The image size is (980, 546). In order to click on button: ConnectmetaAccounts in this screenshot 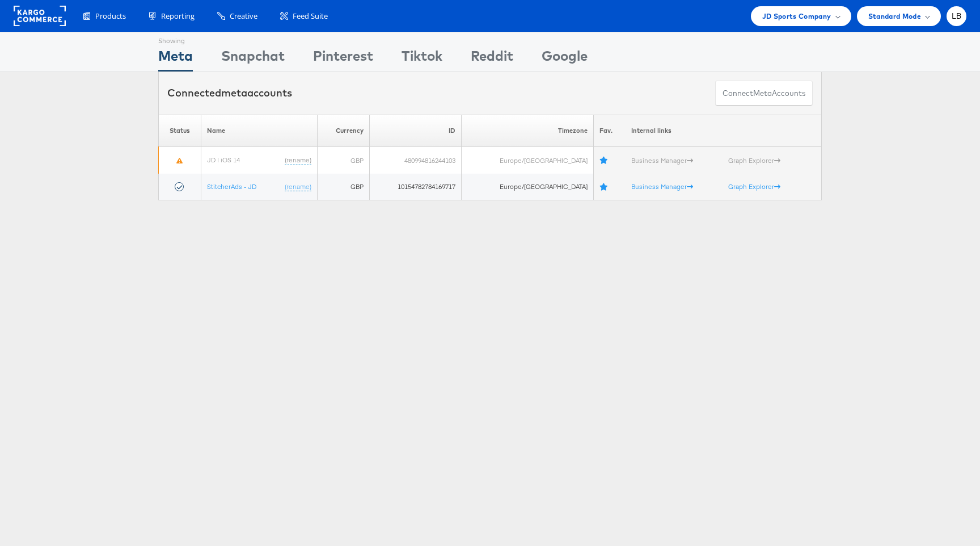, I will do `click(764, 93)`.